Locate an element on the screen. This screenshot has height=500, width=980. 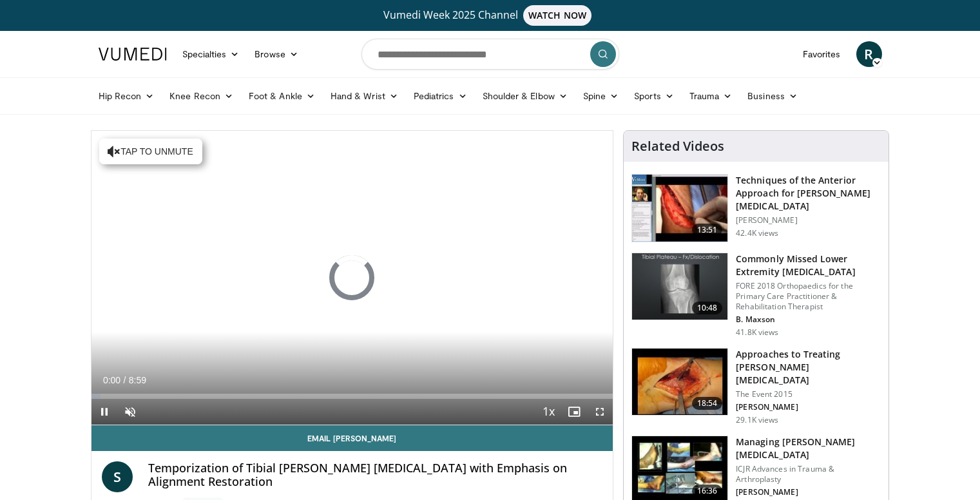
input: Search topics, interventions is located at coordinates (491, 54).